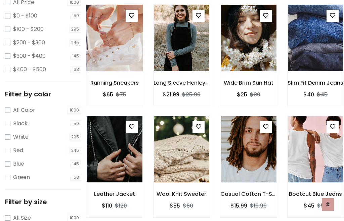 The width and height of the screenshot is (344, 221). I want to click on h5: Filter by color, so click(43, 94).